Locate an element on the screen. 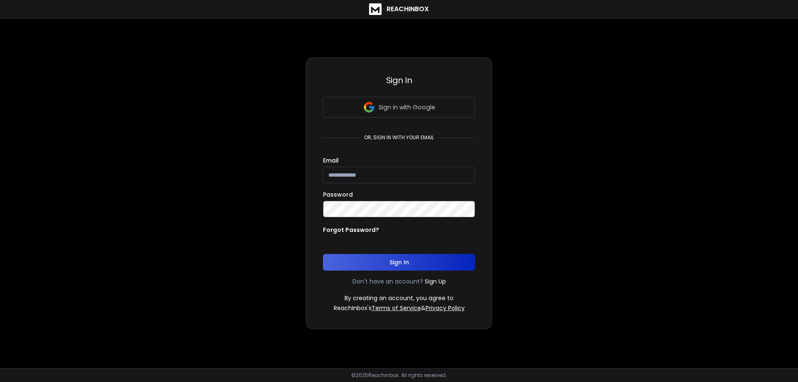  p: Don't have an account? is located at coordinates (388, 281).